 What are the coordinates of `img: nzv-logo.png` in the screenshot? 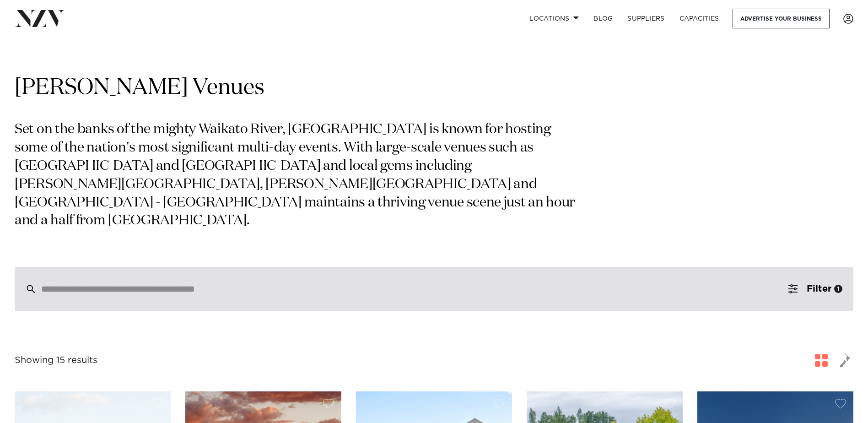 It's located at (39, 18).